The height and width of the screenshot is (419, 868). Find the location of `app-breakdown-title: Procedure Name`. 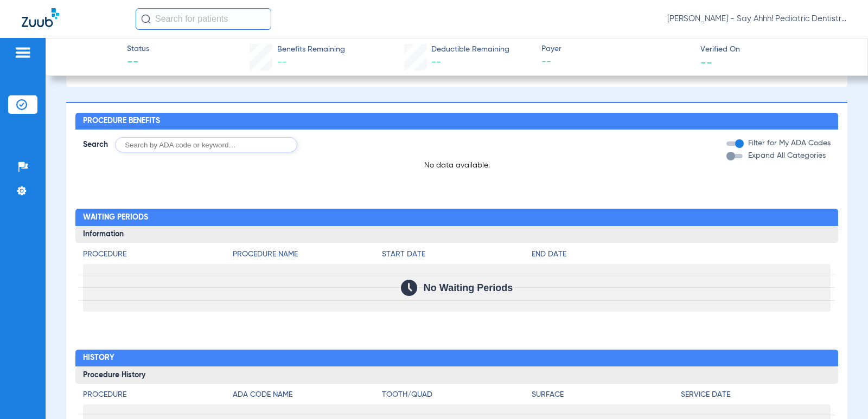

app-breakdown-title: Procedure Name is located at coordinates (307, 257).